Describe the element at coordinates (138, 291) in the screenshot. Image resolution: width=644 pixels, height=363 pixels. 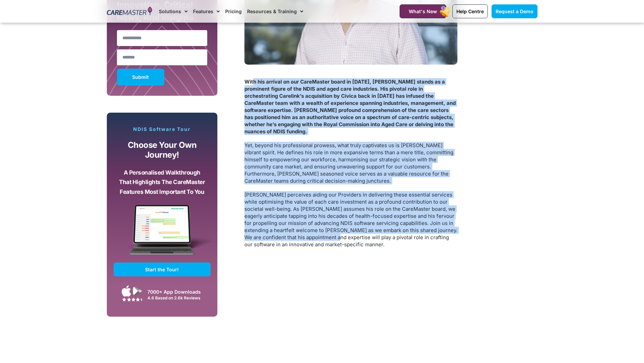
I see `img: Google Play App Icon` at that location.